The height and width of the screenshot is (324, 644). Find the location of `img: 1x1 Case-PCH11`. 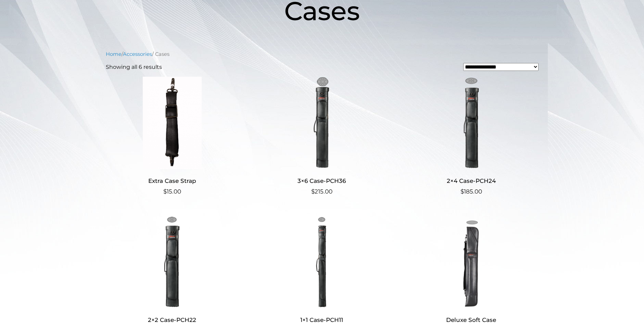

img: 1x1 Case-PCH11 is located at coordinates (321, 262).